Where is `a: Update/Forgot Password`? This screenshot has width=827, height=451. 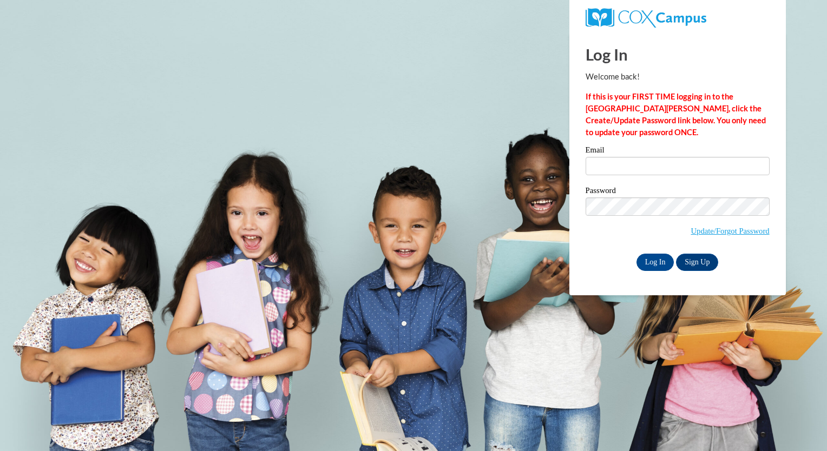
a: Update/Forgot Password is located at coordinates (730, 231).